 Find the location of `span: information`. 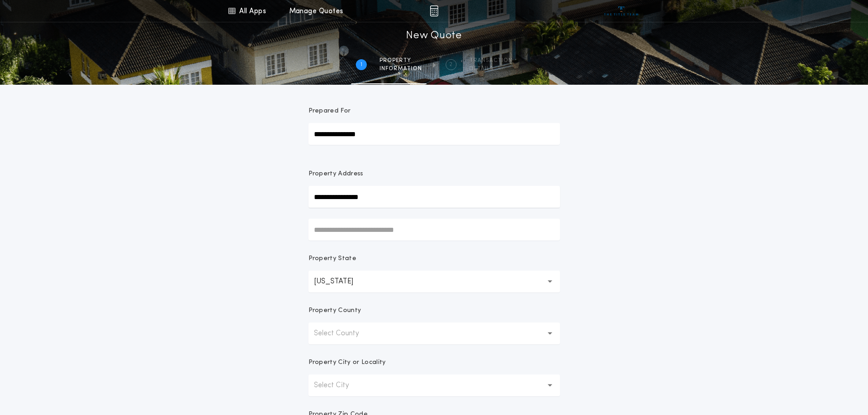

span: information is located at coordinates (401, 69).